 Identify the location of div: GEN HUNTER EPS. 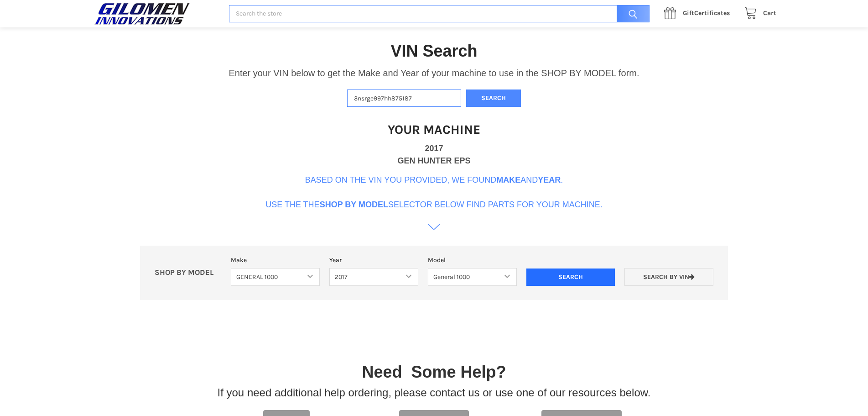
(434, 161).